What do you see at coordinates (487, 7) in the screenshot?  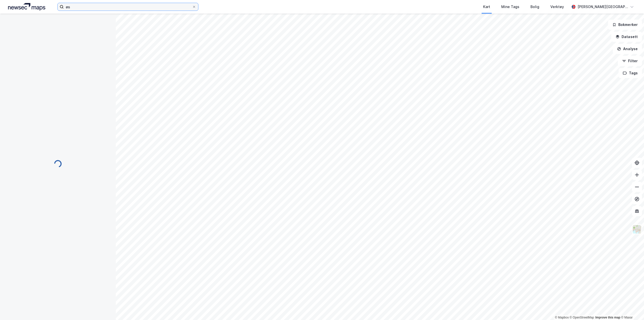 I see `div: Kart` at bounding box center [487, 7].